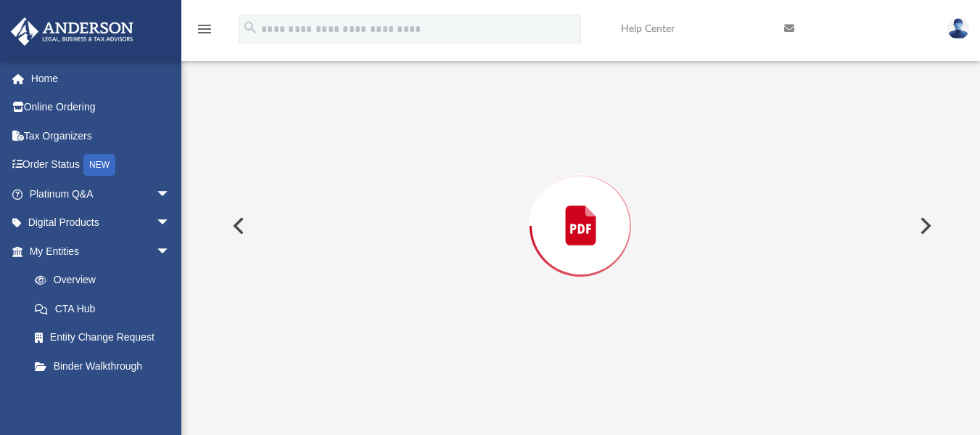  What do you see at coordinates (101, 108) in the screenshot?
I see `a: Online Ordering` at bounding box center [101, 108].